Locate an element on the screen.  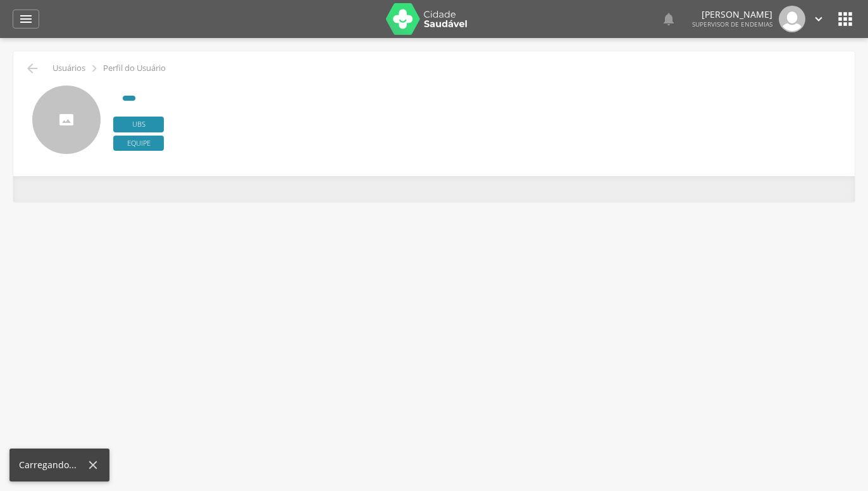
span: Supervisor de Endemias is located at coordinates (732, 24).